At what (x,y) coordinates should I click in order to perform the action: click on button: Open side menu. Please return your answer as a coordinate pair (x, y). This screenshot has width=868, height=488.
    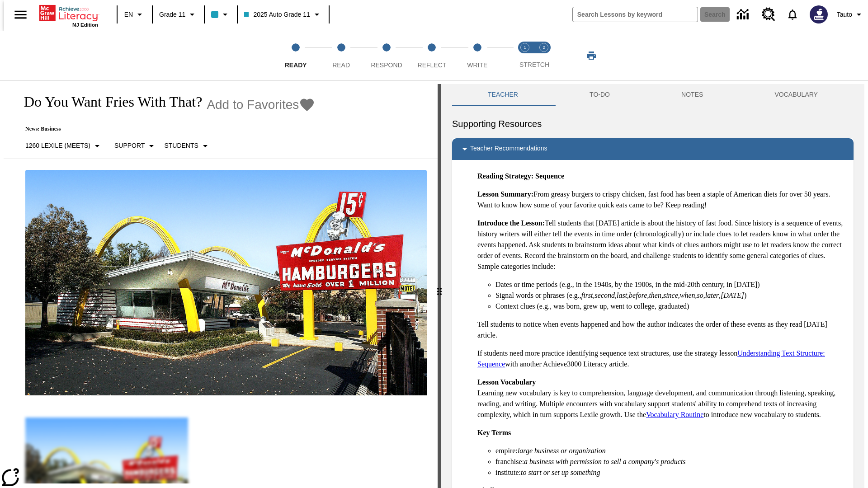
    Looking at the image, I should click on (20, 15).